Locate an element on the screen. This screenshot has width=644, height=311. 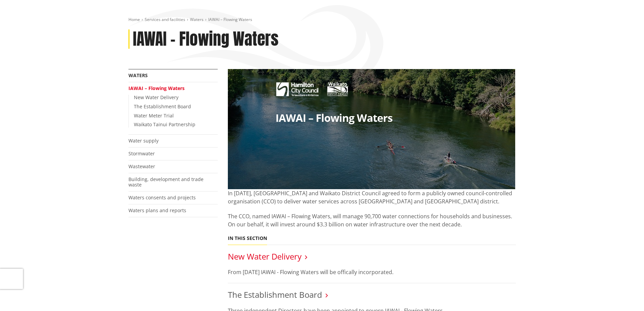
a: Waikato Tainui Partnership is located at coordinates (165, 124).